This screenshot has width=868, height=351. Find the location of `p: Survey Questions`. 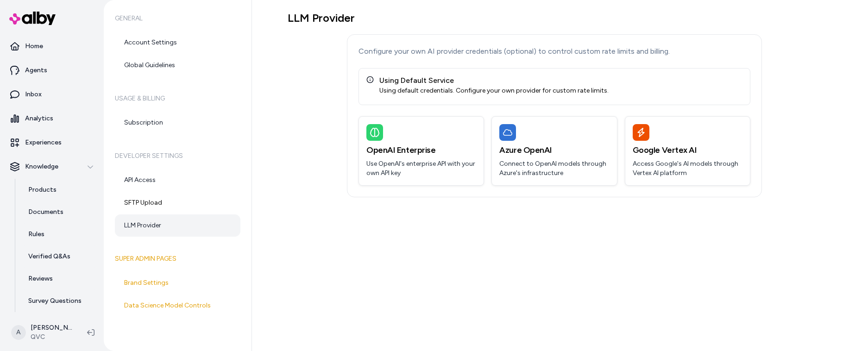

p: Survey Questions is located at coordinates (54, 301).